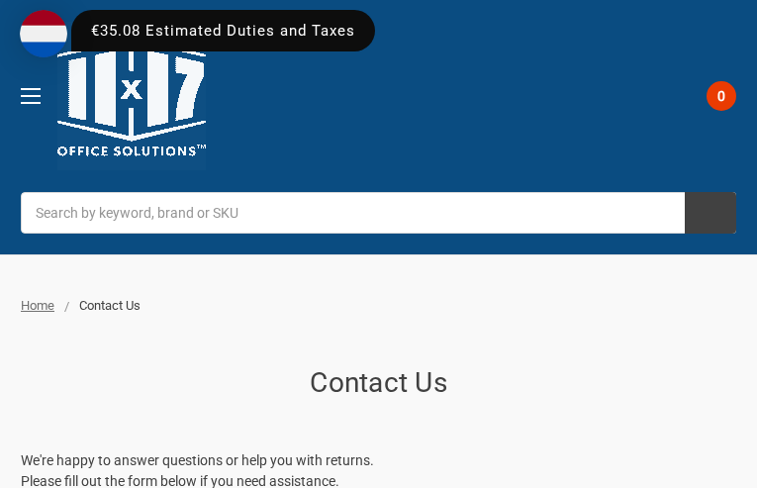 The image size is (757, 488). What do you see at coordinates (38, 305) in the screenshot?
I see `span: Home` at bounding box center [38, 305].